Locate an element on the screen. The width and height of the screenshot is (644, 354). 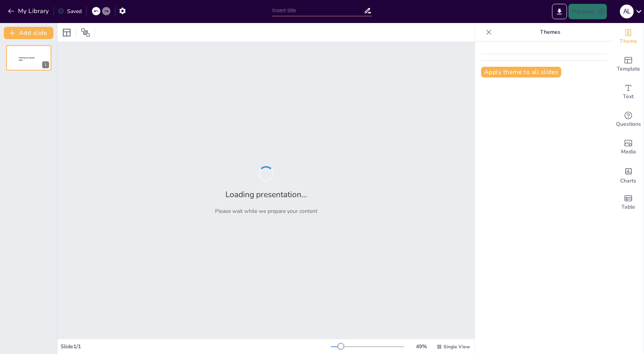
div: Layout is located at coordinates (67, 32).